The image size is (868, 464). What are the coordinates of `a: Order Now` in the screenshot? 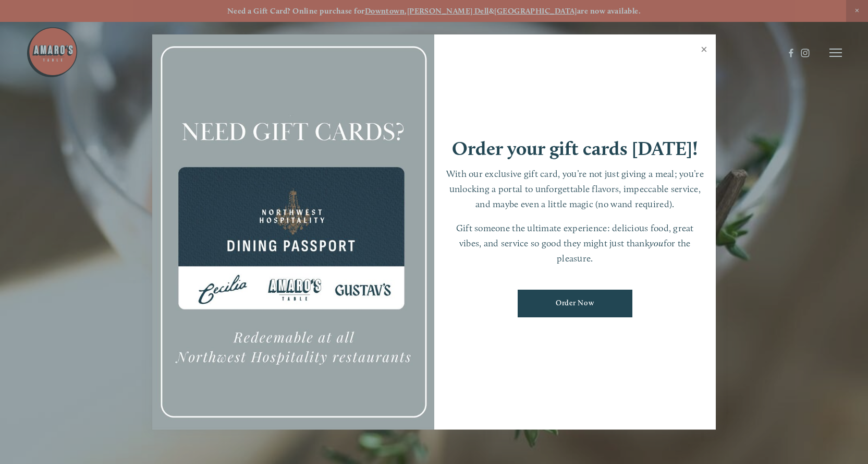 It's located at (575, 303).